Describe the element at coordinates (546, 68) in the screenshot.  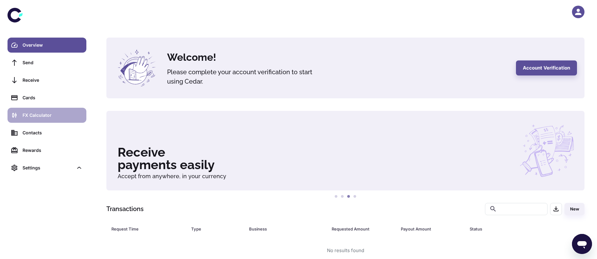
I see `button: Account Verification` at that location.